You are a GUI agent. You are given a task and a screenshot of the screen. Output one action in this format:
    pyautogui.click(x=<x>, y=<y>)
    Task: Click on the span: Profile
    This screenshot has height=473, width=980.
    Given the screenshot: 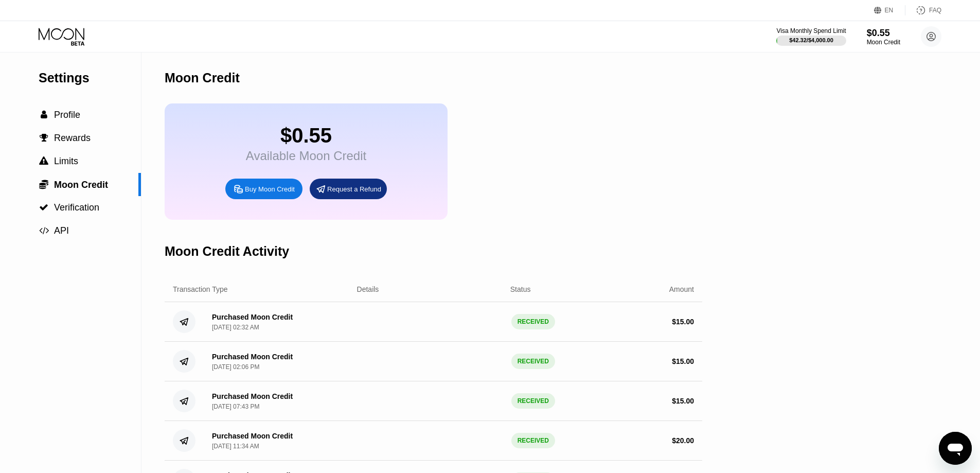 What is the action you would take?
    pyautogui.click(x=67, y=115)
    